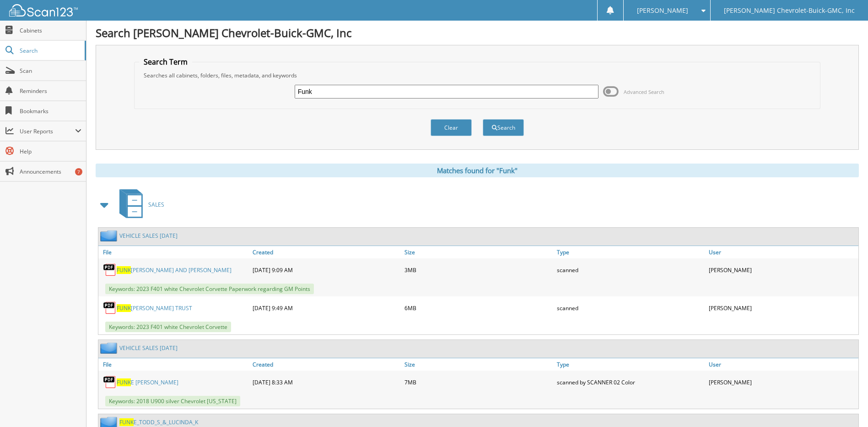  What do you see at coordinates (168, 327) in the screenshot?
I see `span: Keywords: 2023 F401 white Chevrolet Corvette` at bounding box center [168, 327].